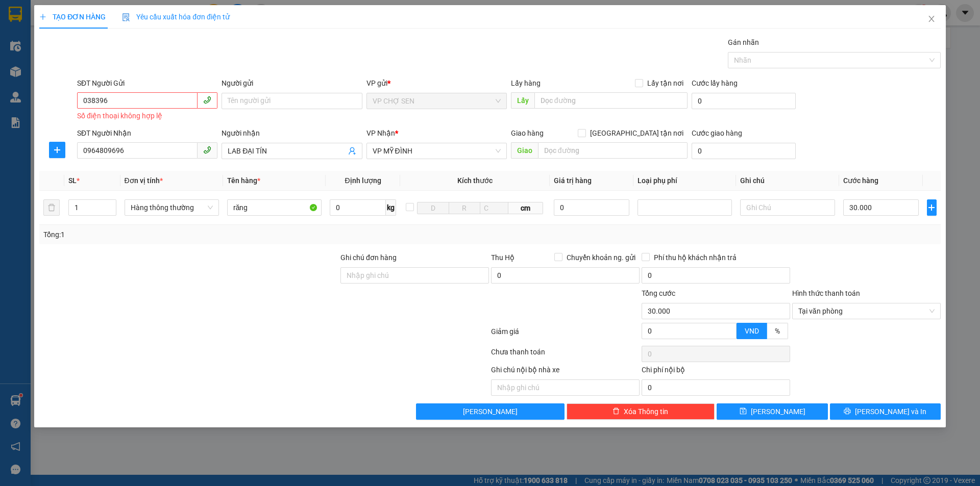 This screenshot has width=980, height=486. Describe the element at coordinates (565, 335) in the screenshot. I see `div: Giảm giá` at that location.